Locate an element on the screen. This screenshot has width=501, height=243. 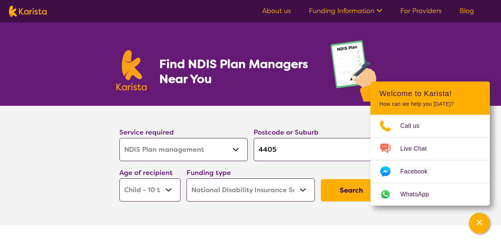
a: Funding Information is located at coordinates (346, 11).